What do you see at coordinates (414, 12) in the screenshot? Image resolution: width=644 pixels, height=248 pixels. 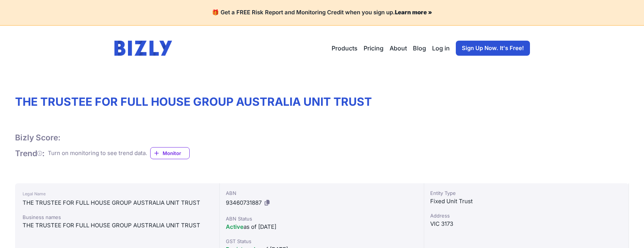 I see `strong: Learn more »` at bounding box center [414, 12].